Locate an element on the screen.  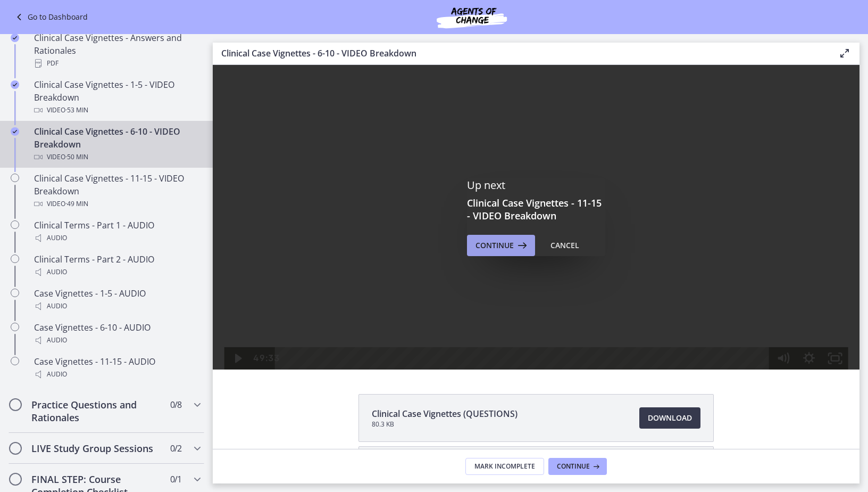
img: Agents of Change is located at coordinates (472, 17).